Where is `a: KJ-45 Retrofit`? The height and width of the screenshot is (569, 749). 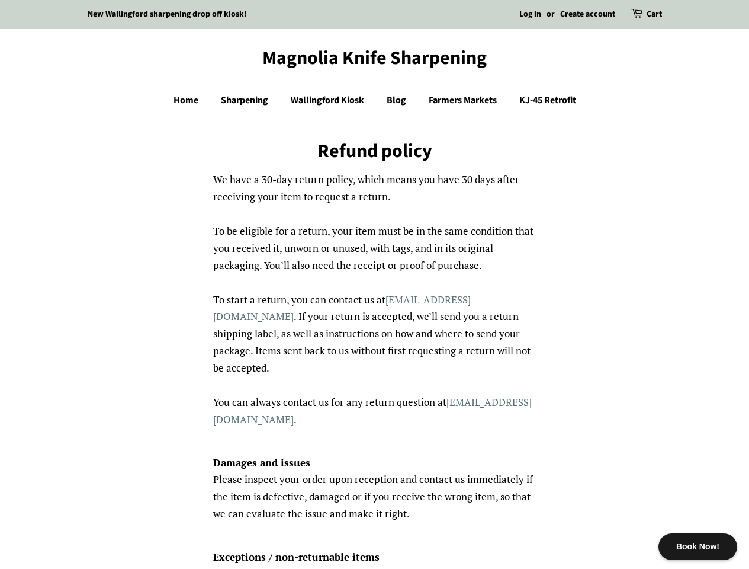 a: KJ-45 Retrofit is located at coordinates (543, 100).